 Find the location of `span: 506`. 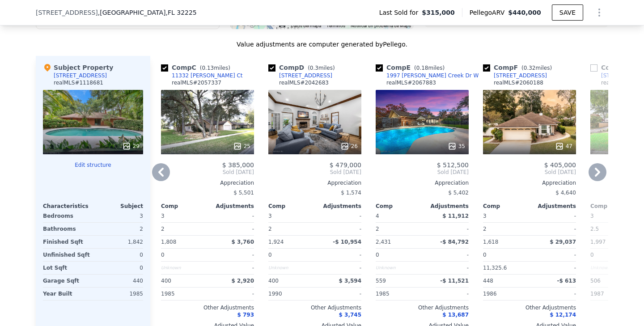

span: 506 is located at coordinates (595, 281).